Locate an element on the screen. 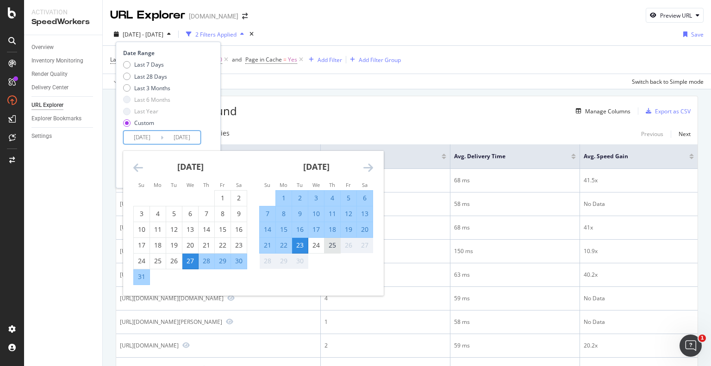 The width and height of the screenshot is (711, 366). small: Sa is located at coordinates (239, 185).